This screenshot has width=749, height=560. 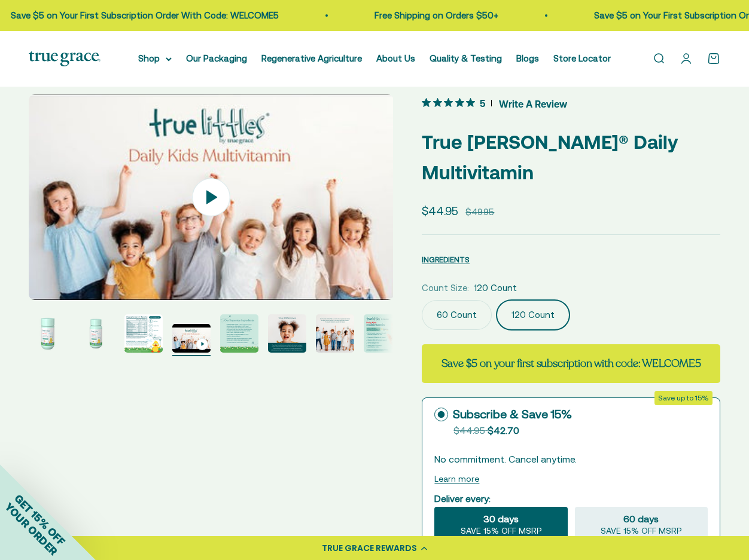 What do you see at coordinates (369, 548) in the screenshot?
I see `div: TRUE GRACE REWARDS` at bounding box center [369, 548].